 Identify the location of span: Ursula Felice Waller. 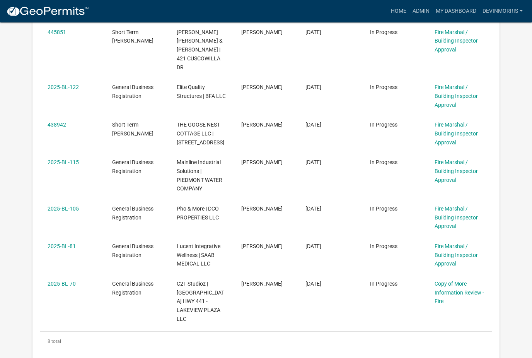
(262, 246).